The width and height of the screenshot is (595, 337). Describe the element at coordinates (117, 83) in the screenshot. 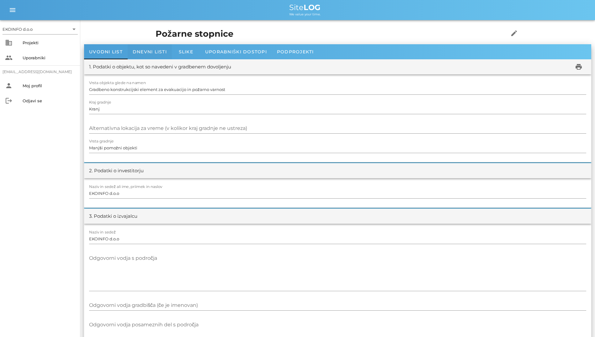

I see `label: Vrsta objekta glede na namen` at that location.